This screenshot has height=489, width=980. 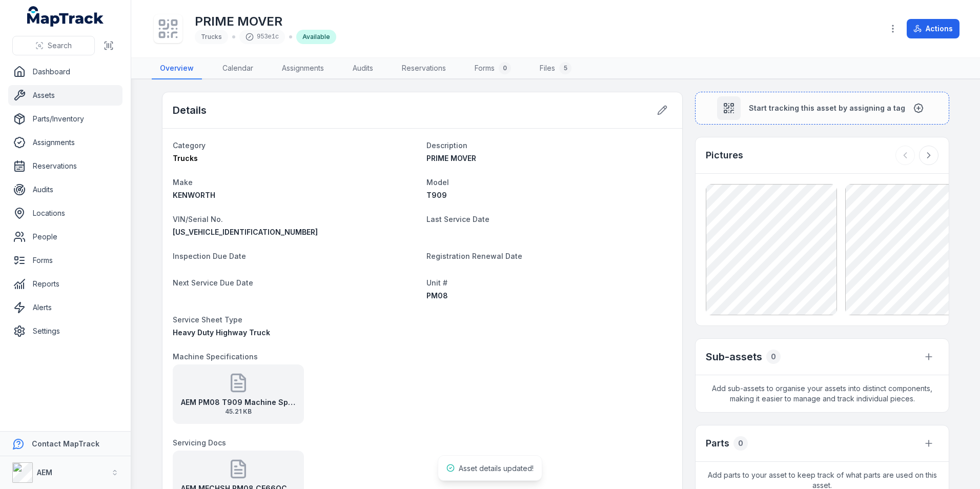 What do you see at coordinates (213, 283) in the screenshot?
I see `span: Next Service Due Date` at bounding box center [213, 283].